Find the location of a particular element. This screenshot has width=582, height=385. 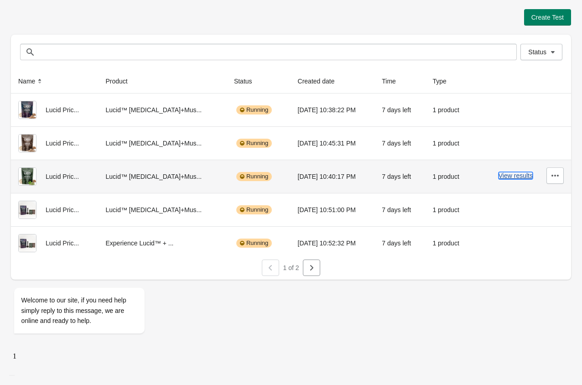

button: Time is located at coordinates (393, 81).